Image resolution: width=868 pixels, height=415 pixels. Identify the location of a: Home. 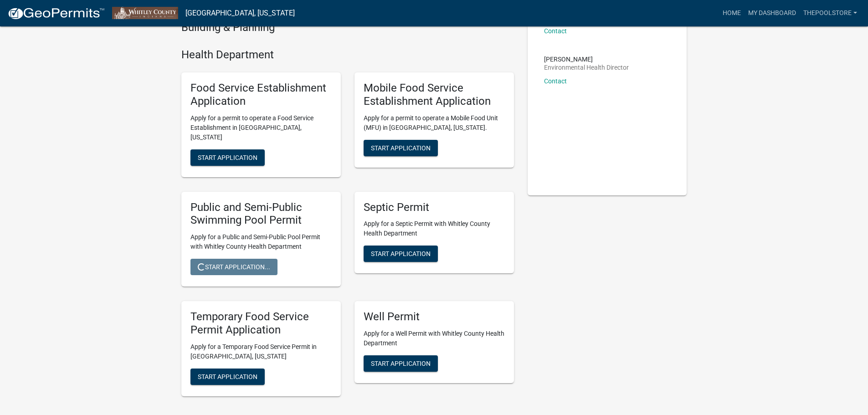
(732, 13).